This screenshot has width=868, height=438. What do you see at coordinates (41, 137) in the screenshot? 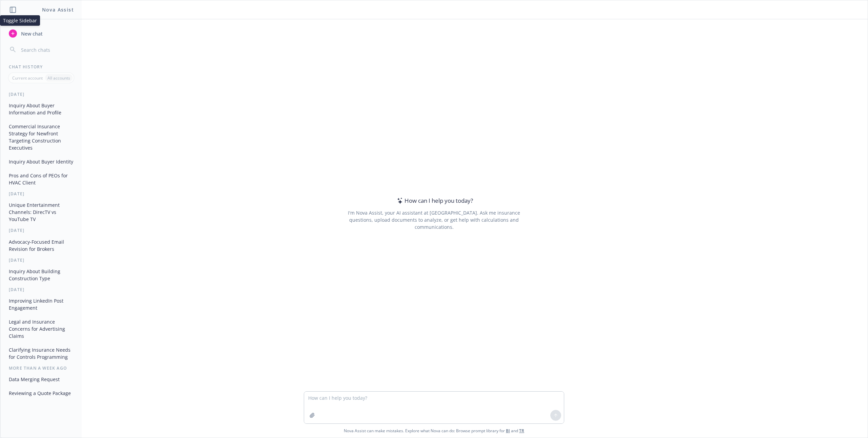
I see `button: Commercial Insurance Strategy for Newfront Targeting Construction Executives` at bounding box center [41, 137].